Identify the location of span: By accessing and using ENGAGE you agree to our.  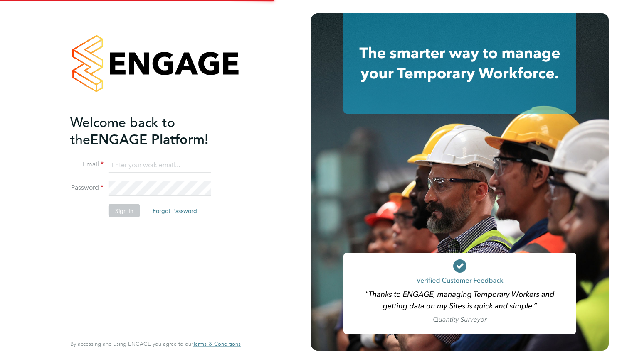
(155, 344).